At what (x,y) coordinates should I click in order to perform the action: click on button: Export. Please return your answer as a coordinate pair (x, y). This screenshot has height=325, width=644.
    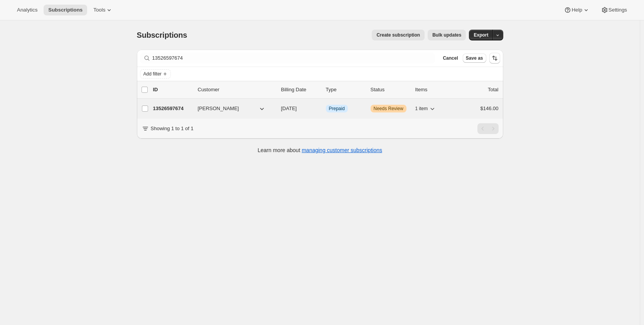
    Looking at the image, I should click on (481, 35).